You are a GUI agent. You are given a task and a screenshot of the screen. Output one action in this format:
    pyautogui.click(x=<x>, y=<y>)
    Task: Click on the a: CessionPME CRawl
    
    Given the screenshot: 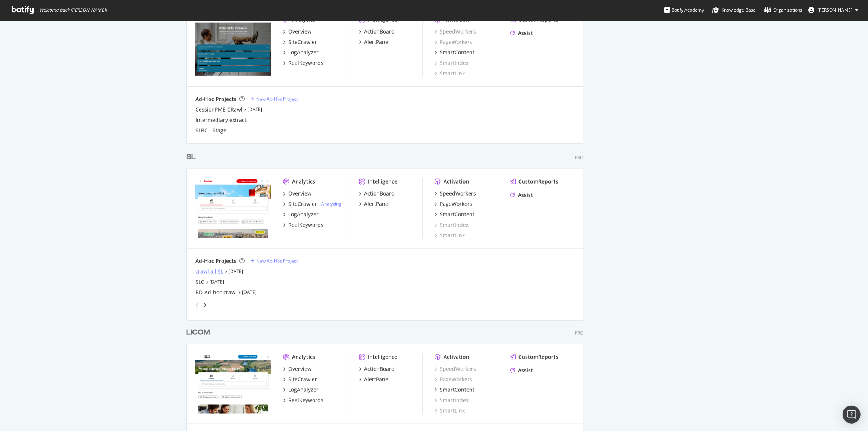 What is the action you would take?
    pyautogui.click(x=219, y=110)
    